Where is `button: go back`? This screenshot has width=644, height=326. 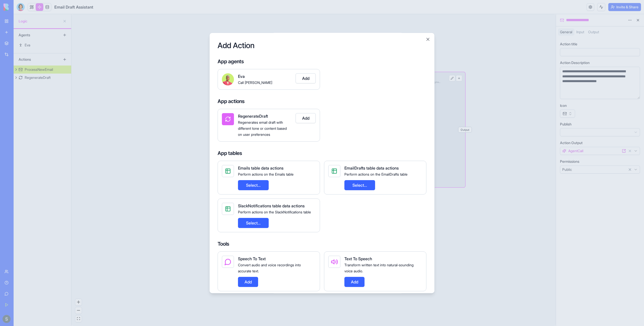 button: go back is located at coordinates (8, 7).